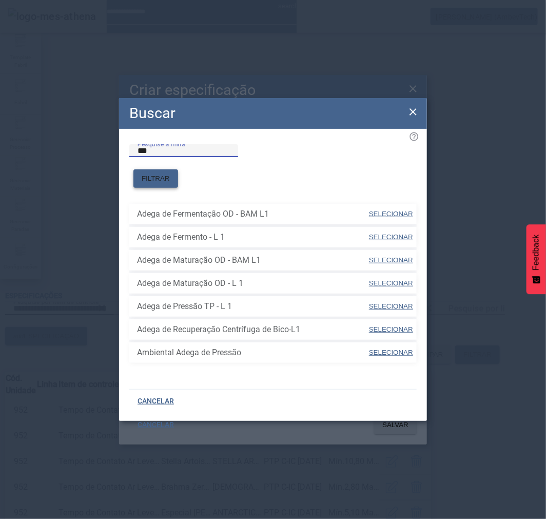  Describe the element at coordinates (252, 352) in the screenshot. I see `span: Ambiental Adega de Pressão` at that location.